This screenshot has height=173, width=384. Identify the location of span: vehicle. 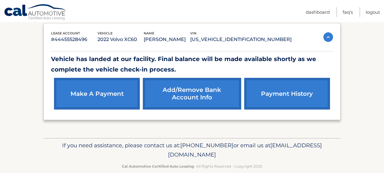
(105, 33).